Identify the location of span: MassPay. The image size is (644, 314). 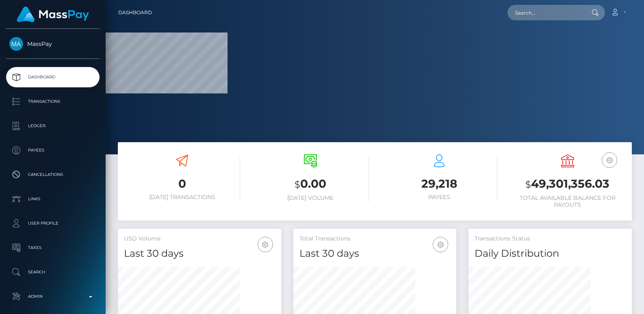
(53, 44).